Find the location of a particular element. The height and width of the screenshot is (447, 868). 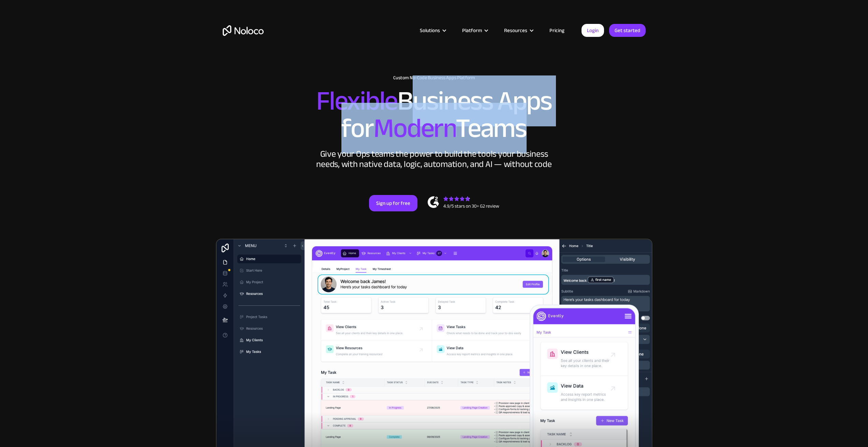

span: Modern is located at coordinates (414, 128).